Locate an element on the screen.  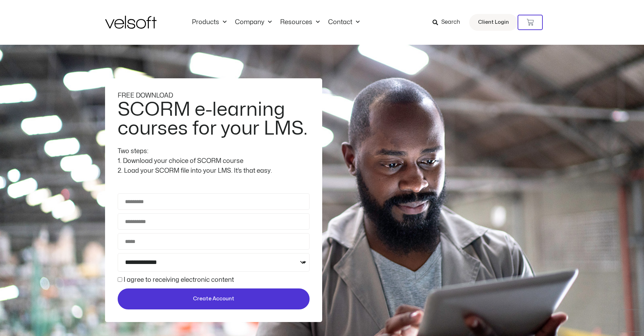
button: Create Account is located at coordinates (214, 299).